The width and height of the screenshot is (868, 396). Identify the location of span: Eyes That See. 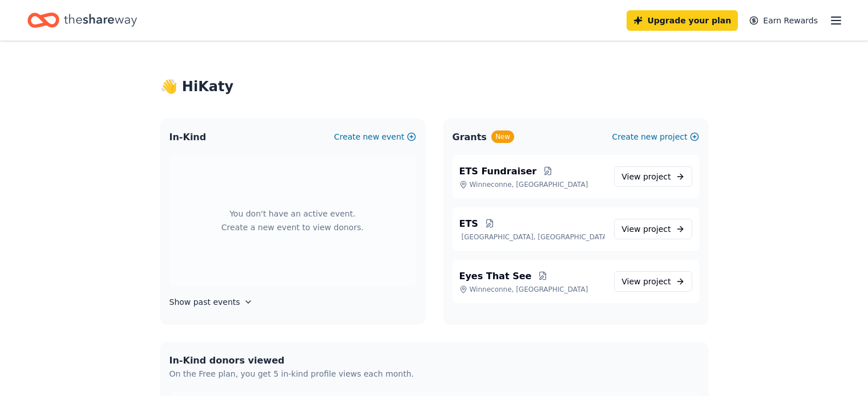
(492, 276).